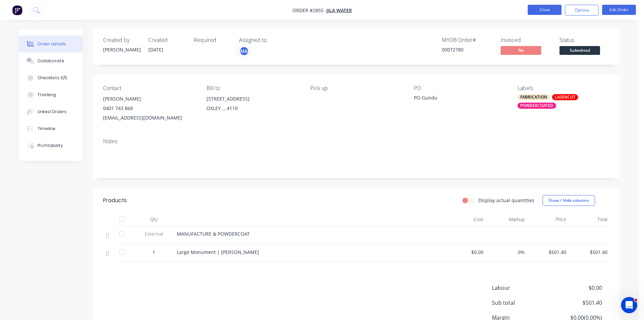 The width and height of the screenshot is (644, 320). Describe the element at coordinates (522, 302) in the screenshot. I see `span: Sub total` at that location.